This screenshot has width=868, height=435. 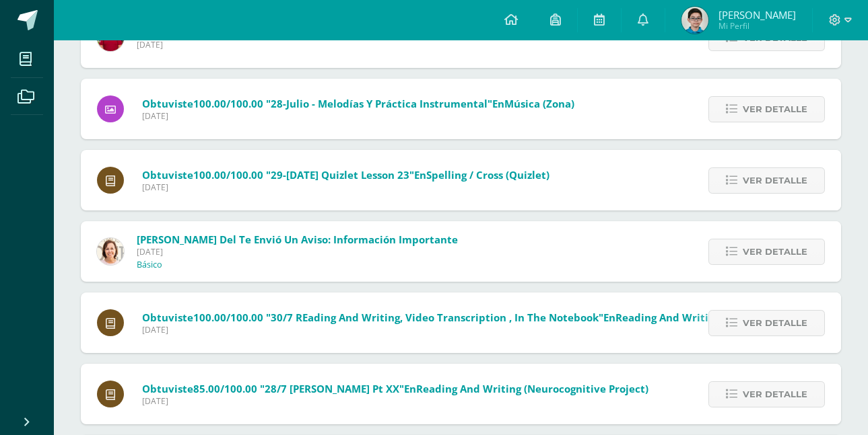 I want to click on span: Mi Perfil, so click(x=757, y=25).